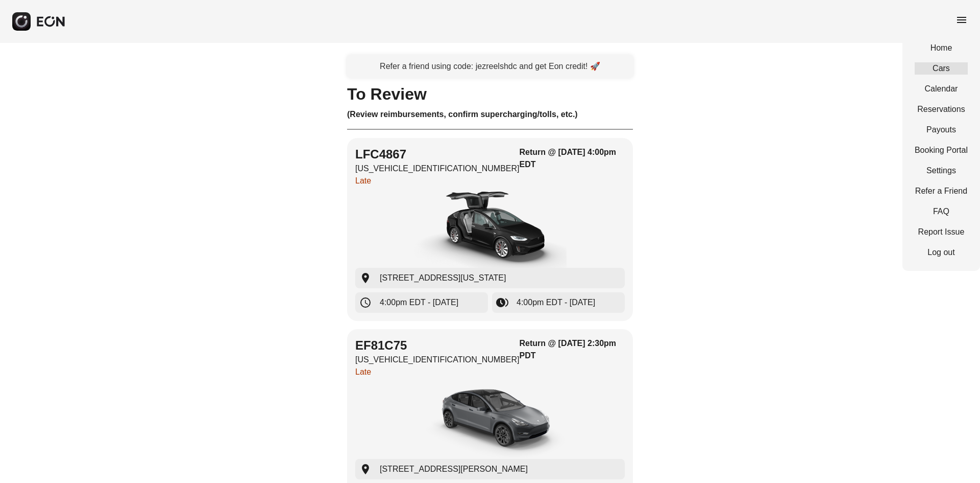  Describe the element at coordinates (941, 110) in the screenshot. I see `a: Reservations` at that location.